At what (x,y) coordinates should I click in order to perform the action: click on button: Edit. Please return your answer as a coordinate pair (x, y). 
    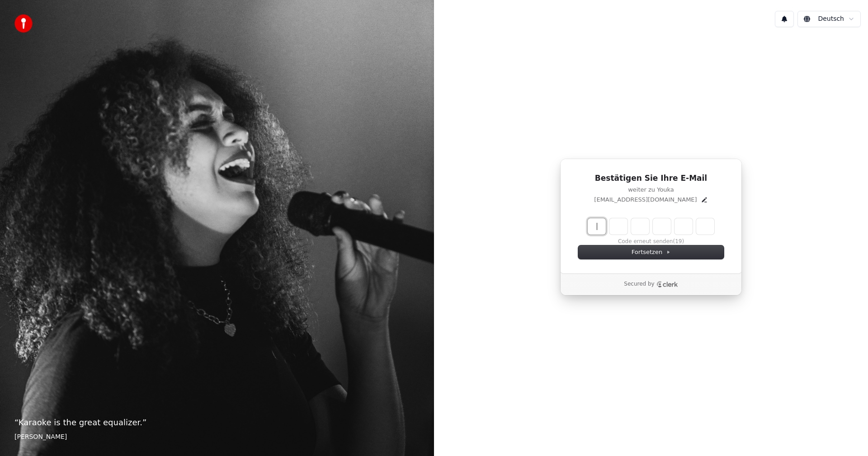
    Looking at the image, I should click on (705, 200).